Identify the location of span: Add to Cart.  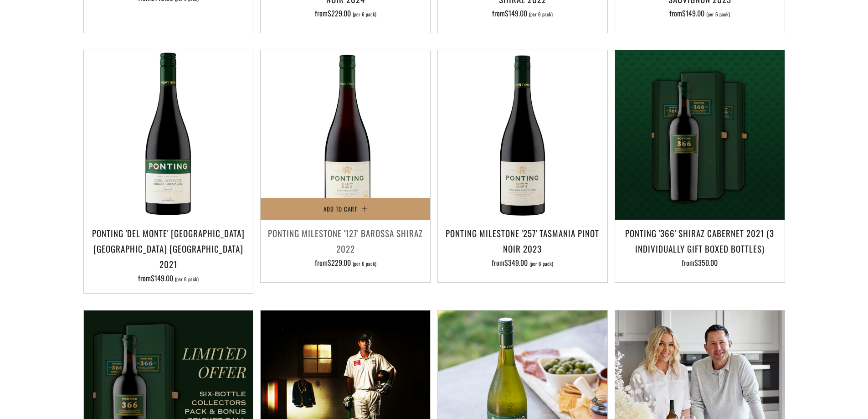
(341, 209).